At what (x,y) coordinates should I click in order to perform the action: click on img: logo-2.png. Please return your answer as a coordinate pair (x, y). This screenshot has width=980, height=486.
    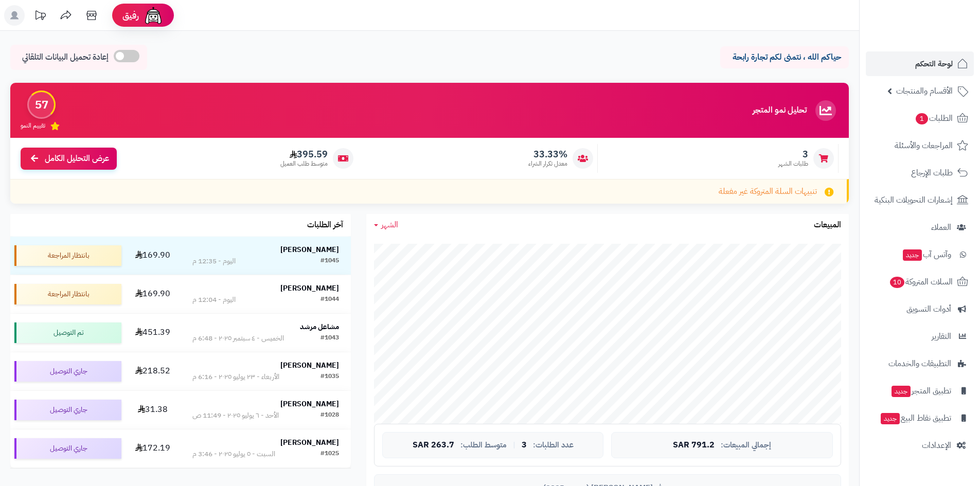
    Looking at the image, I should click on (940, 32).